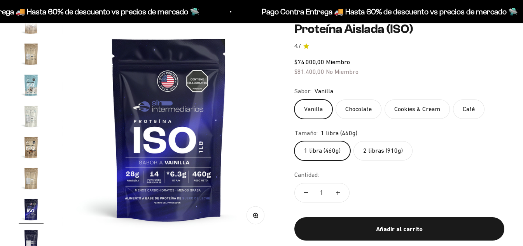 The image size is (523, 246). What do you see at coordinates (31, 149) in the screenshot?
I see `button: Ir al artículo 14` at bounding box center [31, 149].